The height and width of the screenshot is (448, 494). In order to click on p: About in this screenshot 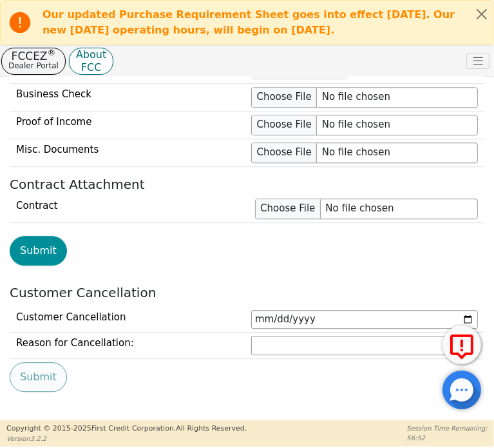, I will do `click(91, 55)`.